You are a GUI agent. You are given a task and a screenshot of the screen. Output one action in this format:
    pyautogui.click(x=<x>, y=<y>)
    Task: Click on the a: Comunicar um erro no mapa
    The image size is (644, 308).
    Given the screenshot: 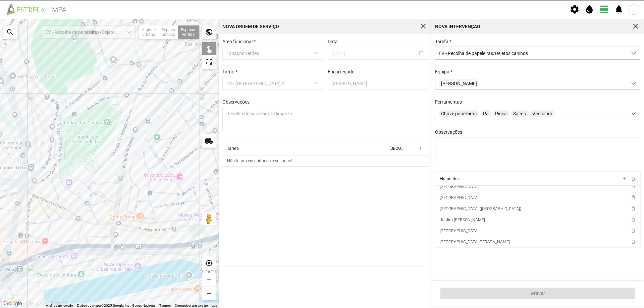 What is the action you would take?
    pyautogui.click(x=196, y=306)
    